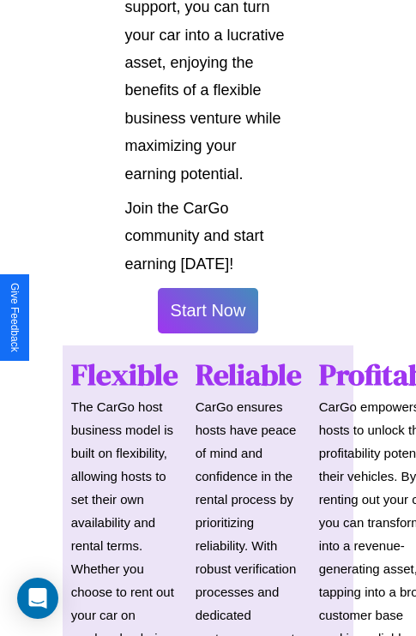 The width and height of the screenshot is (416, 636). I want to click on div: Give Feedback, so click(15, 317).